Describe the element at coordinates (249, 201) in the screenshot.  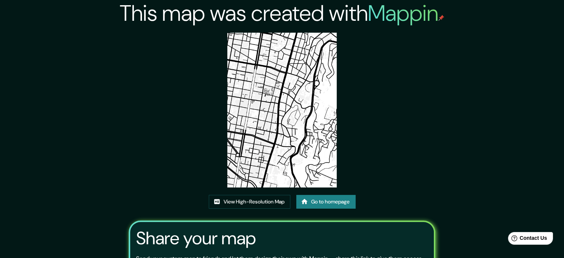
I see `a: View High-Resolution Map` at that location.